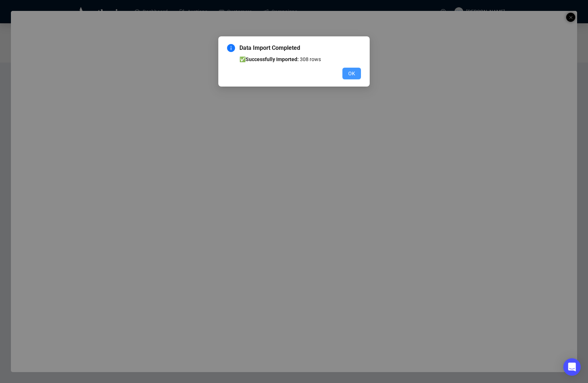 The image size is (588, 383). Describe the element at coordinates (572, 367) in the screenshot. I see `div: Open Intercom Messenger` at that location.